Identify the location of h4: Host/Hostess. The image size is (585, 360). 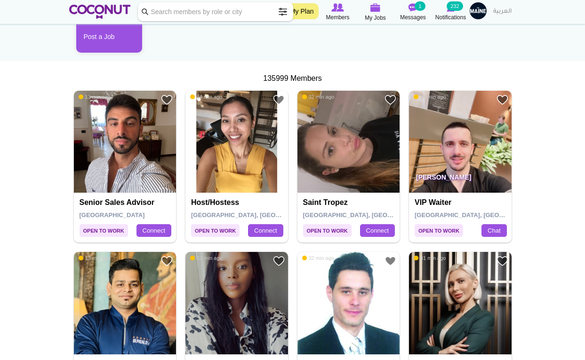
(238, 203).